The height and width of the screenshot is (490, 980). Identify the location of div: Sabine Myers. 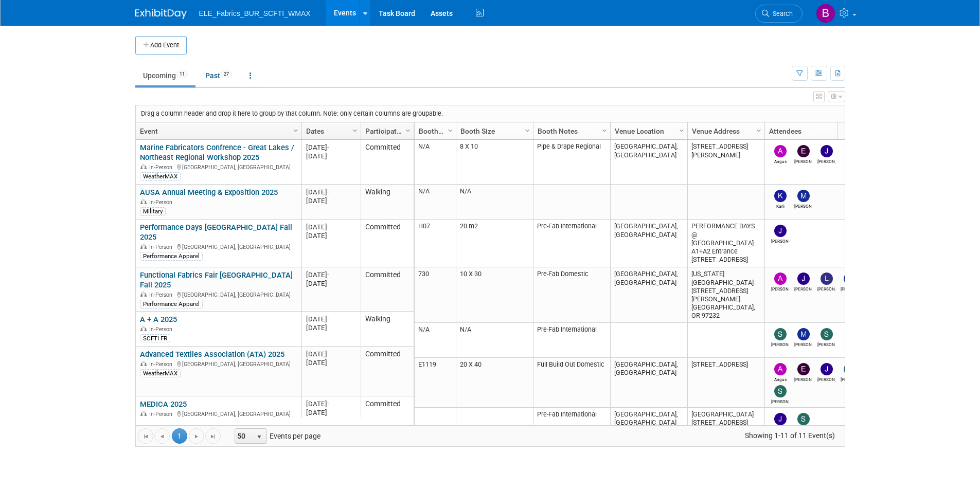
(850, 379).